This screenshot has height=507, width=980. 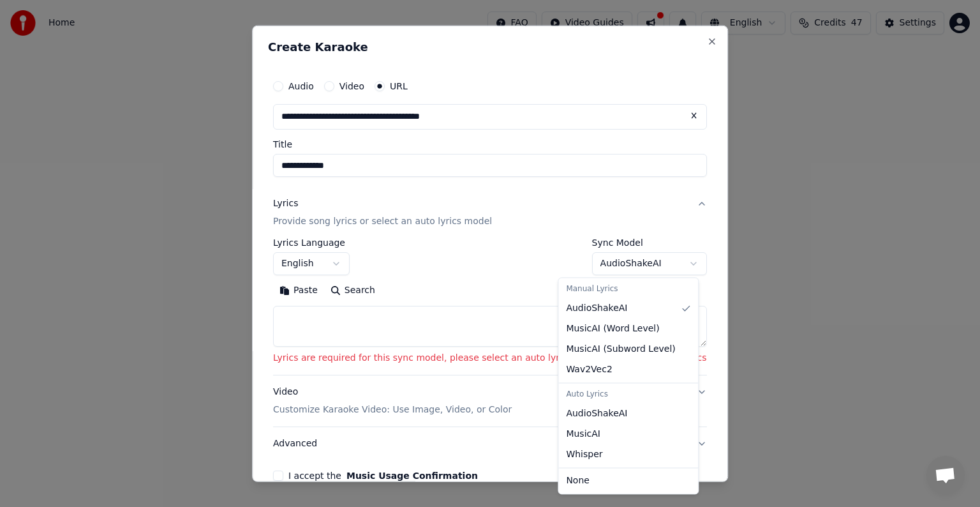 What do you see at coordinates (584, 455) in the screenshot?
I see `span: Whisper` at bounding box center [584, 455].